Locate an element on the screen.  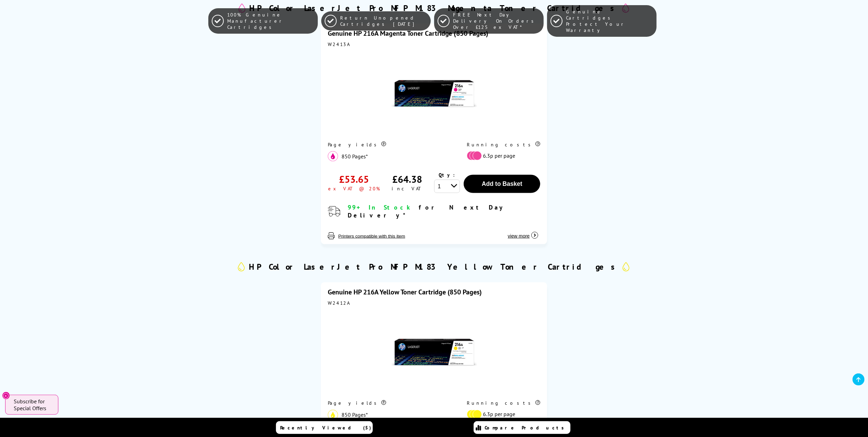
img: yellow_icon.svg is located at coordinates (333, 415).